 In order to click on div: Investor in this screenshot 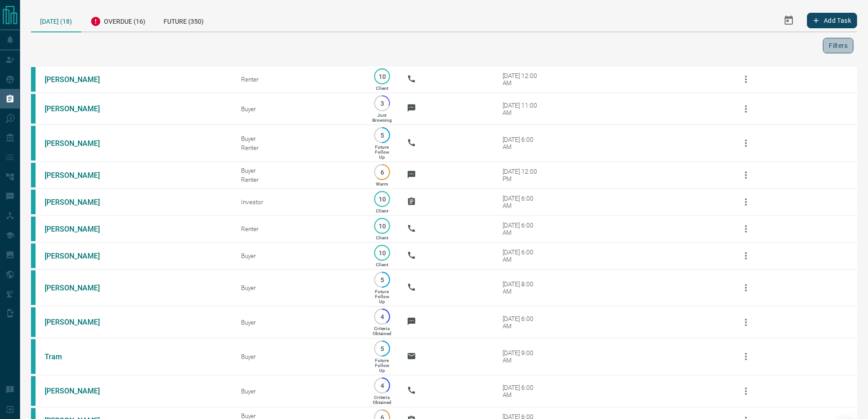, I will do `click(299, 202)`.